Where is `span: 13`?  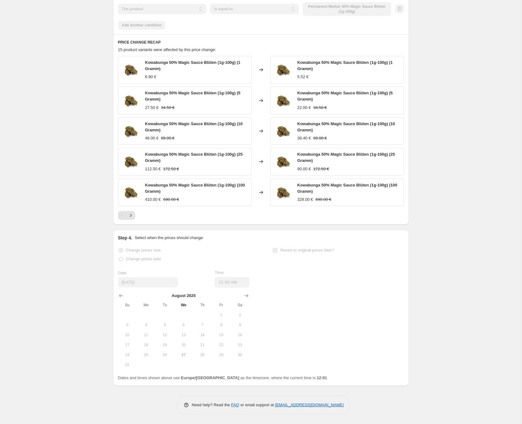
span: 13 is located at coordinates (183, 335).